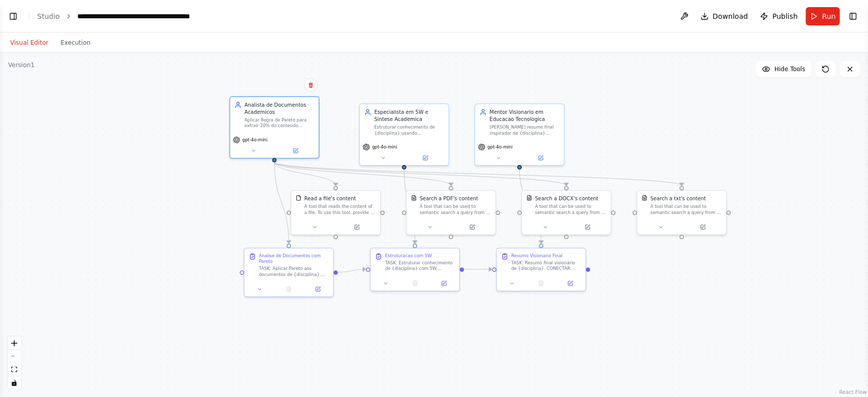 This screenshot has height=397, width=868. I want to click on span: Publish, so click(785, 16).